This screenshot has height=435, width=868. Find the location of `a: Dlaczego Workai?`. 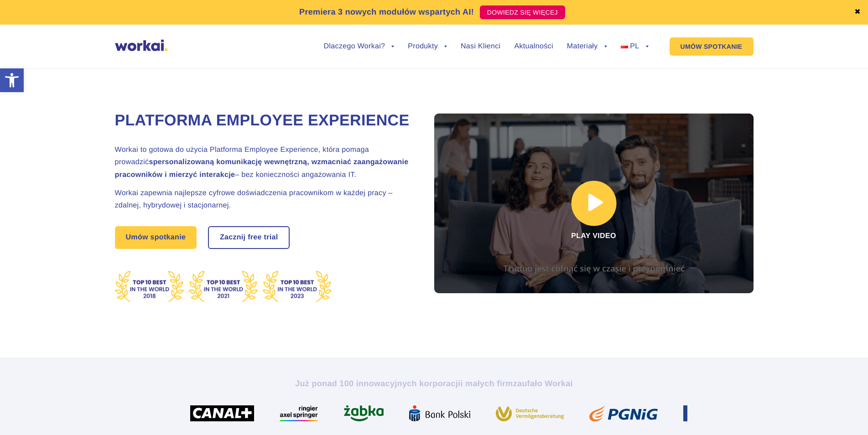

a: Dlaczego Workai? is located at coordinates (359, 47).